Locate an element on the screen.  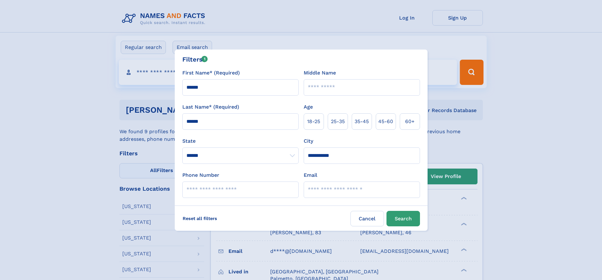
label: Cancel is located at coordinates (367, 219).